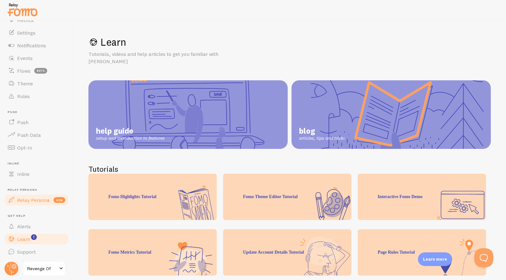 The width and height of the screenshot is (506, 280). Describe the element at coordinates (422, 197) in the screenshot. I see `div: Interactive Fomo Demo` at that location.